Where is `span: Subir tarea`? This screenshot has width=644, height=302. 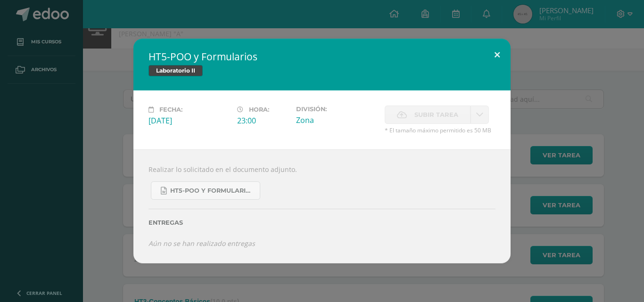
span: Subir tarea is located at coordinates (436, 115).